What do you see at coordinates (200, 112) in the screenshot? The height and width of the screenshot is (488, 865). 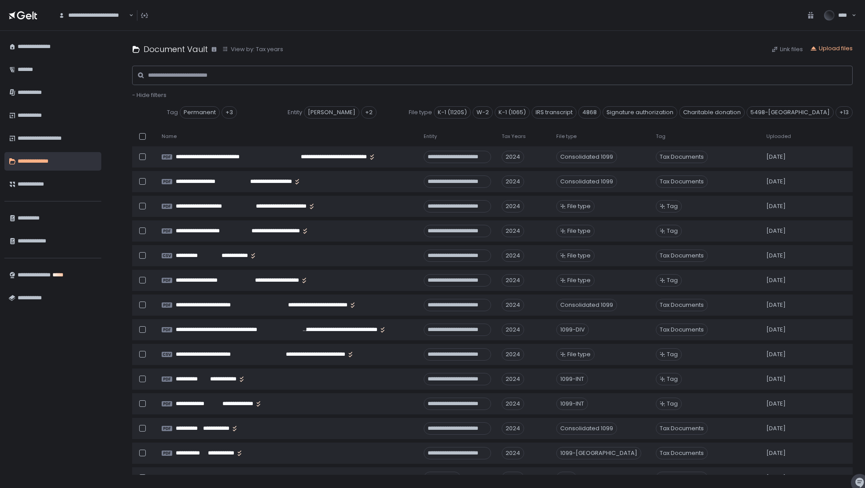 I see `span: Permanent` at bounding box center [200, 112].